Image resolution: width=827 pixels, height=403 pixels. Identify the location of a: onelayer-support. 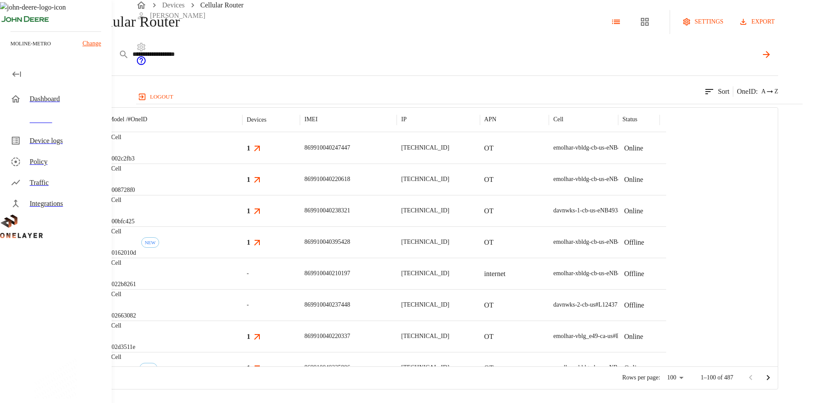
(141, 63).